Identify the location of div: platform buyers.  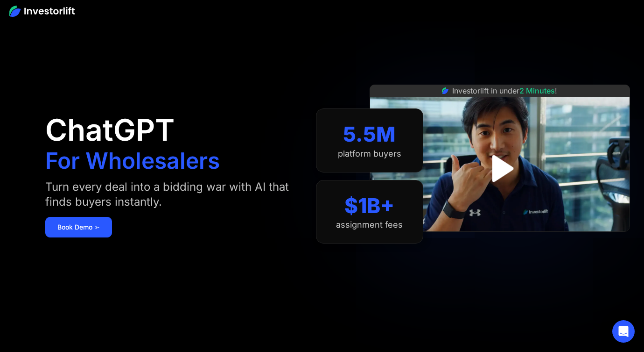
(370, 154).